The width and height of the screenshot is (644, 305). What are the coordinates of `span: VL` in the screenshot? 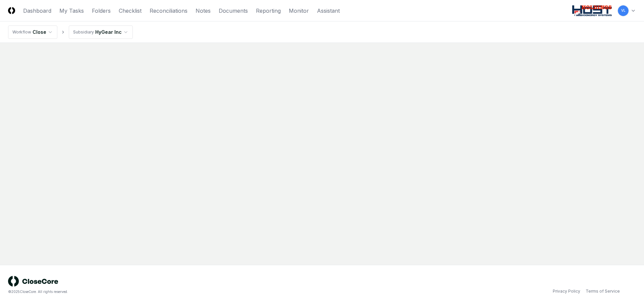 It's located at (623, 10).